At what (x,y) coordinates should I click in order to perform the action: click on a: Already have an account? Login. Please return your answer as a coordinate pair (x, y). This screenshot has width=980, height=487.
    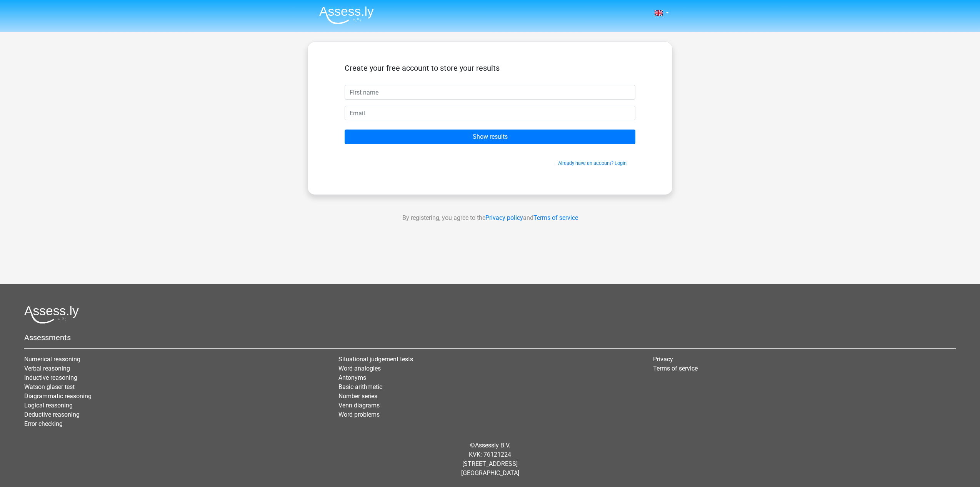
    Looking at the image, I should click on (592, 163).